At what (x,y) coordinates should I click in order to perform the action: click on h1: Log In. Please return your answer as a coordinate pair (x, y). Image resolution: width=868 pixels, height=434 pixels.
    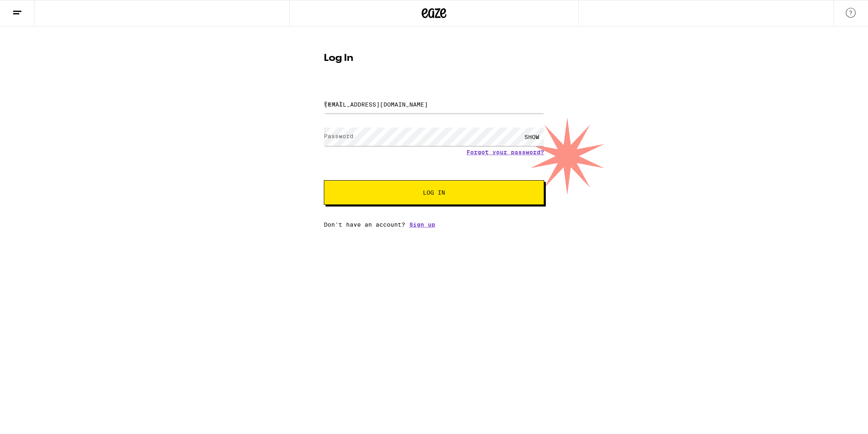
    Looking at the image, I should click on (434, 58).